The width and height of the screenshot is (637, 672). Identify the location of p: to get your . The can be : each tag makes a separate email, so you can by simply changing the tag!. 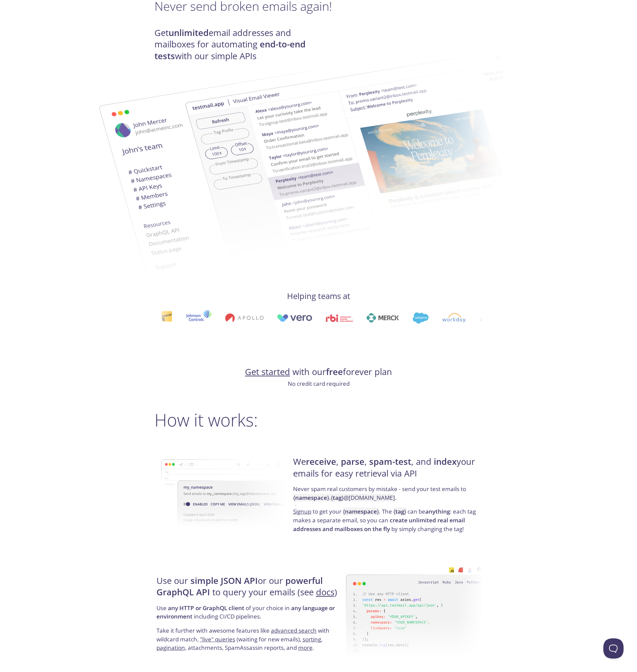
(387, 520).